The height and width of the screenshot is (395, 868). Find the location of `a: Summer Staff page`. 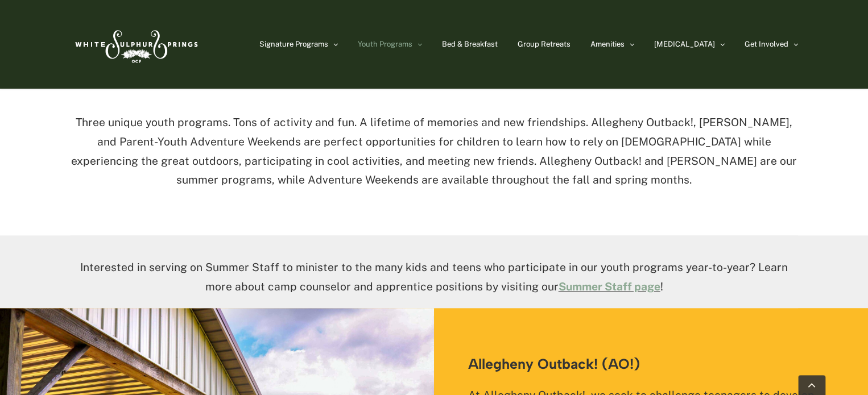

a: Summer Staff page is located at coordinates (609, 286).